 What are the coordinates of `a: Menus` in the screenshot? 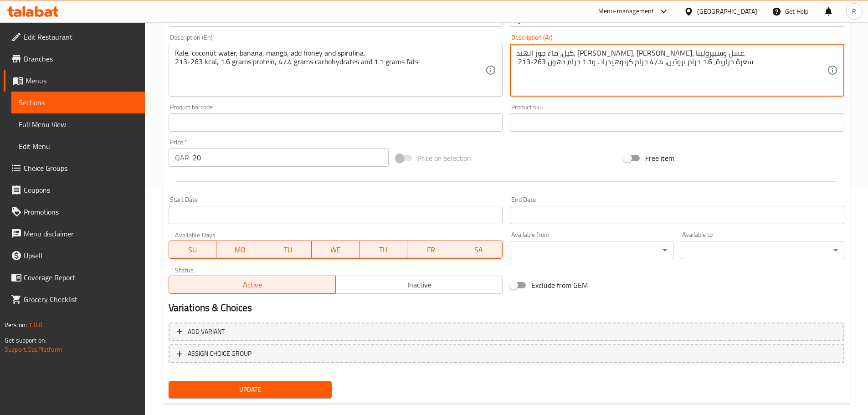 It's located at (75, 81).